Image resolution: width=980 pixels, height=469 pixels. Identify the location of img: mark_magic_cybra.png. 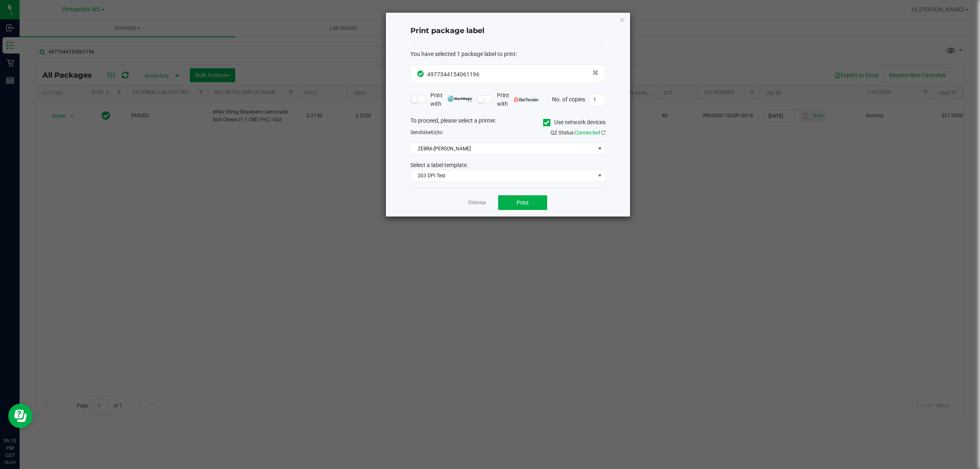
(460, 98).